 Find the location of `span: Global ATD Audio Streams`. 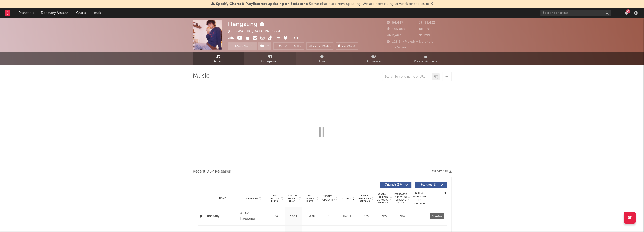

span: Global ATD Audio Streams is located at coordinates (364, 198).